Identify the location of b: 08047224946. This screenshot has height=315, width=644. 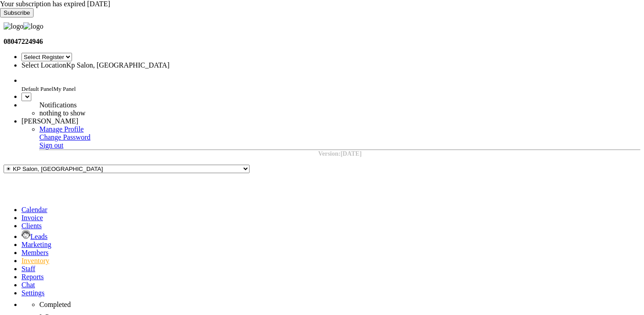
(23, 41).